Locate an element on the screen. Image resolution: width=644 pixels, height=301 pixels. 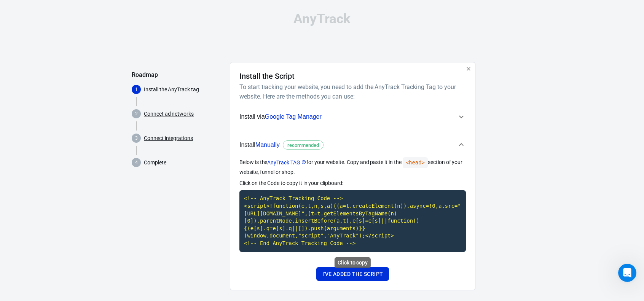
span: recommended is located at coordinates (303, 145).